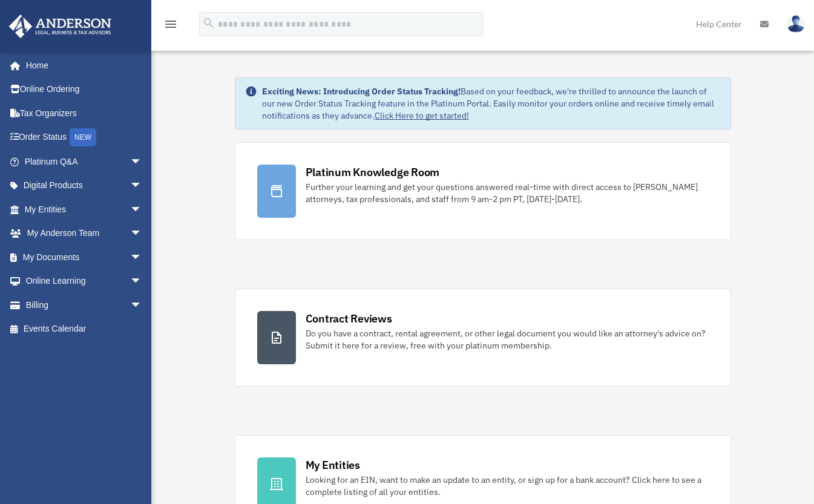 This screenshot has height=504, width=814. What do you see at coordinates (170, 26) in the screenshot?
I see `a: menu` at bounding box center [170, 26].